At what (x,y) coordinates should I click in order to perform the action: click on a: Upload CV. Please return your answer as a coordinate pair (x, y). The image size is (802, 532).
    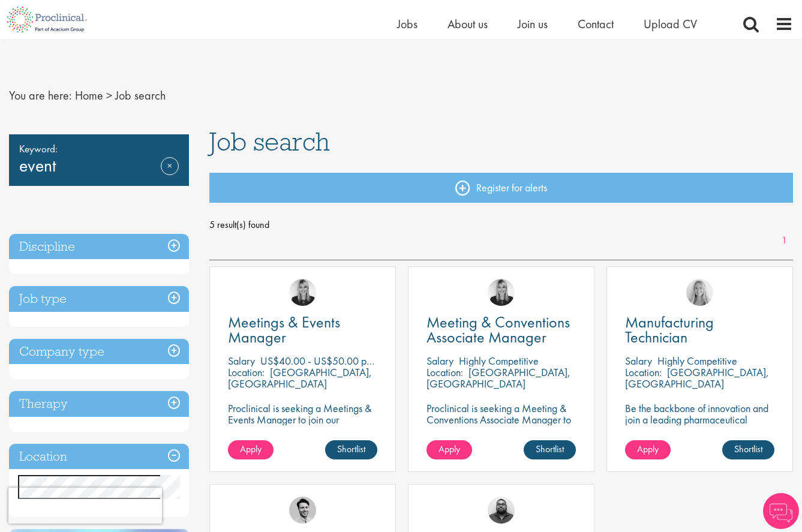
    Looking at the image, I should click on (671, 24).